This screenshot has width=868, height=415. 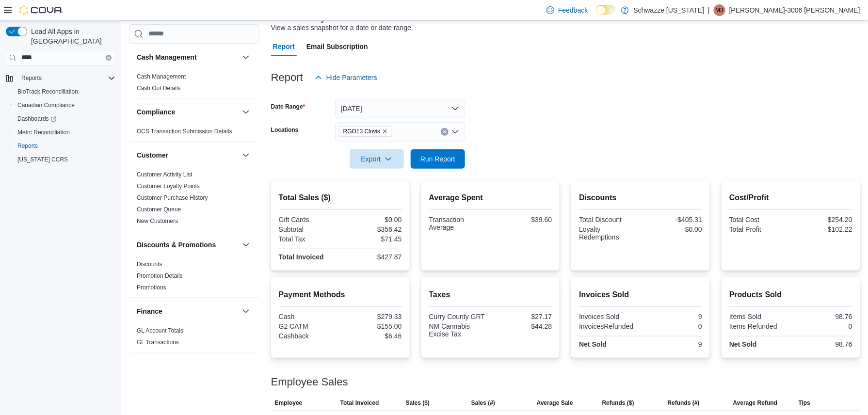 What do you see at coordinates (459, 330) in the screenshot?
I see `div: NM Cannabis Excise Tax` at bounding box center [459, 330].